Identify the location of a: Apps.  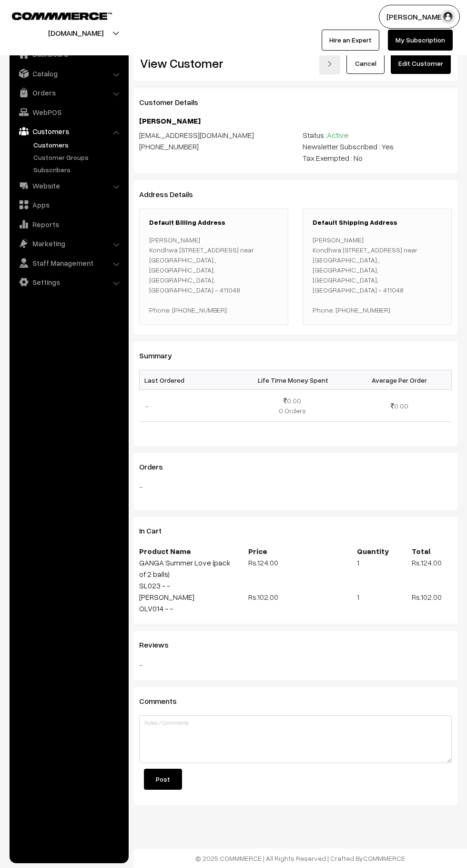
(68, 205).